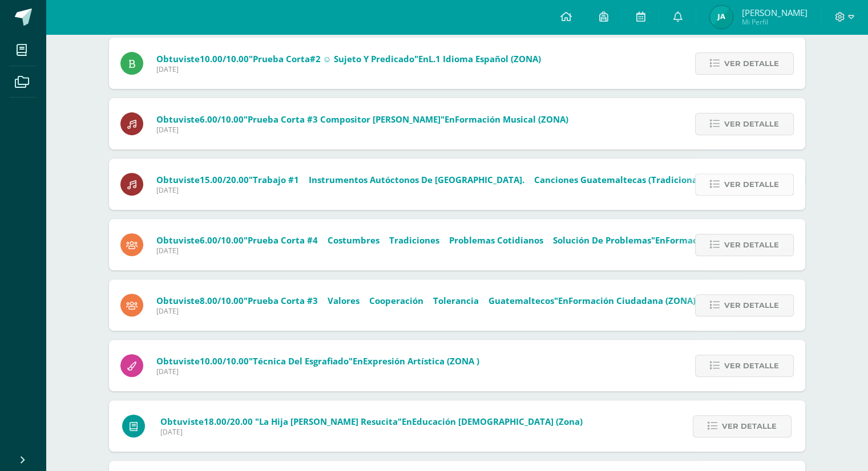  Describe the element at coordinates (228, 422) in the screenshot. I see `span: 18.00/20.00` at that location.